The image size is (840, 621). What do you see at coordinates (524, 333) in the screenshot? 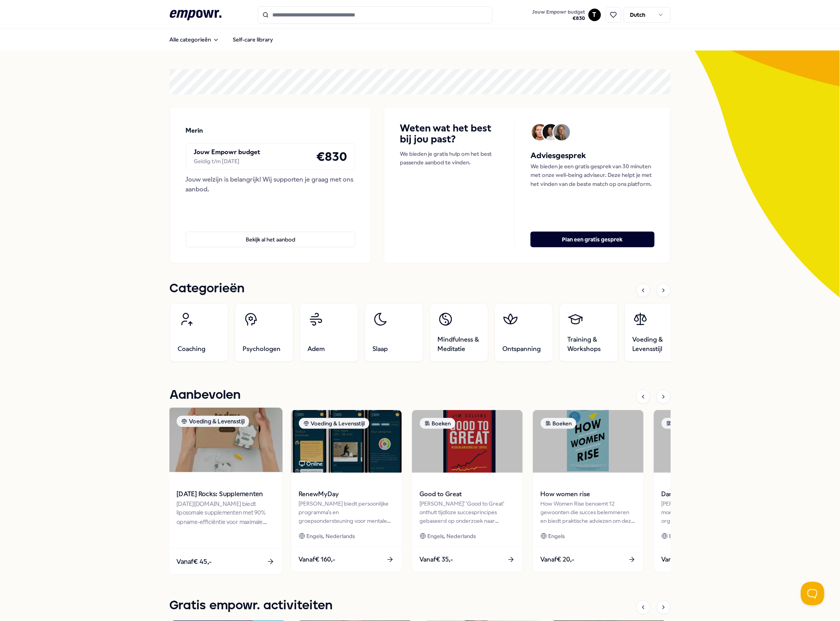
I see `a: Ontspanning` at bounding box center [524, 333].